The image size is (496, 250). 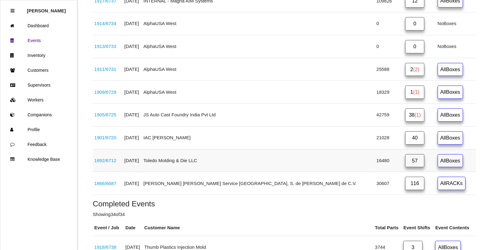 What do you see at coordinates (415, 92) in the screenshot?
I see `a: 1(1)` at bounding box center [415, 92].